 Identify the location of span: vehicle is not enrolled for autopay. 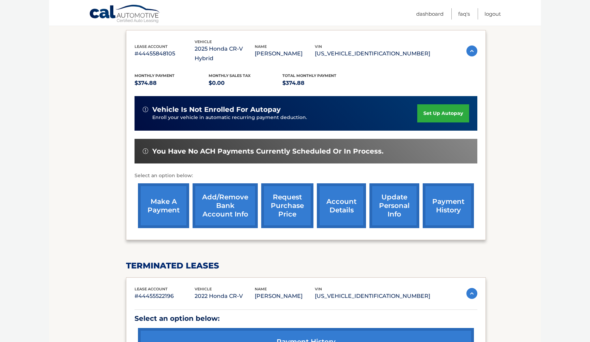
(217, 109).